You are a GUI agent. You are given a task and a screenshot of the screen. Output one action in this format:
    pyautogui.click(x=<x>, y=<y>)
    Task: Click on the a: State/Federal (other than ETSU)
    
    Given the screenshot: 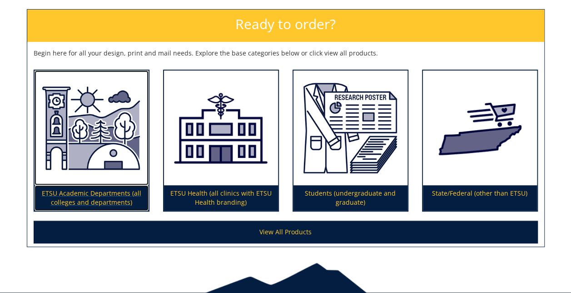 What is the action you would take?
    pyautogui.click(x=480, y=140)
    